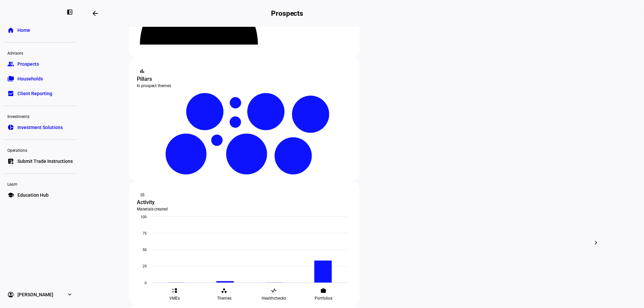 This screenshot has height=308, width=644. What do you see at coordinates (41, 64) in the screenshot?
I see `a: groupProspects` at bounding box center [41, 64].